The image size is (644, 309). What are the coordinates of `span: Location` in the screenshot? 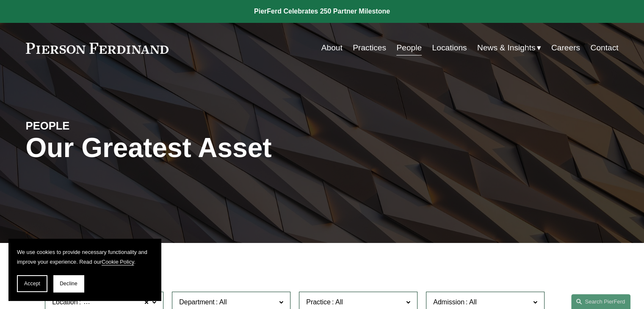 It's located at (65, 302).